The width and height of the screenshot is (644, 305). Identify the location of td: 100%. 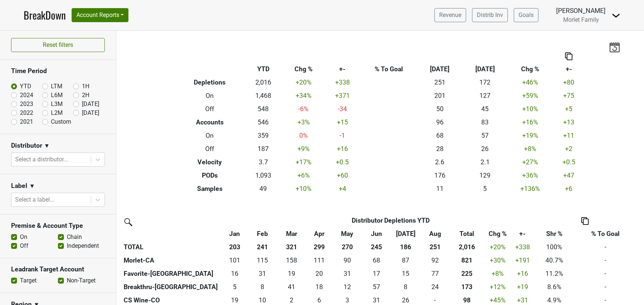
(554, 247).